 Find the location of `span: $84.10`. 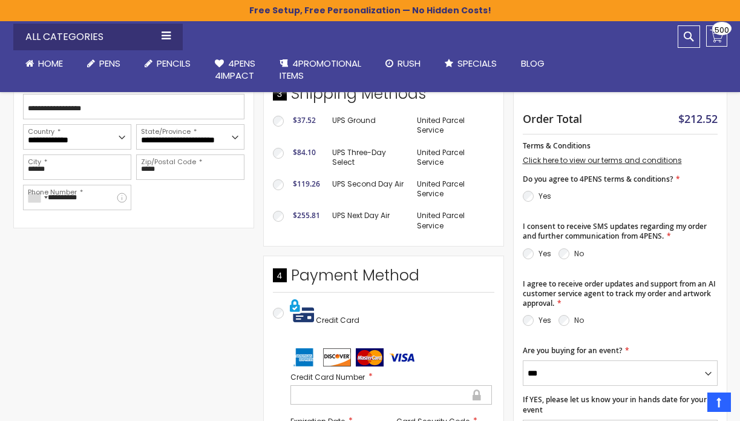

span: $84.10 is located at coordinates (304, 152).